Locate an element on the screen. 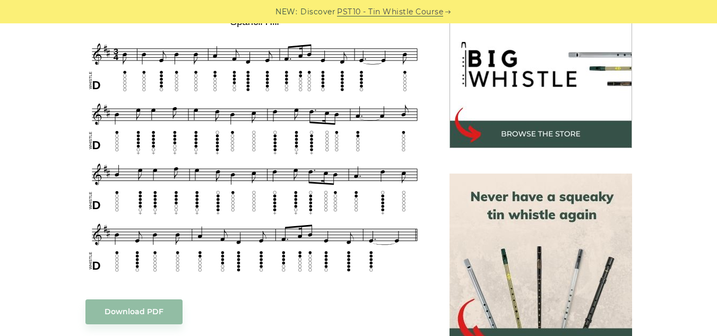  span: Discover is located at coordinates (318, 12).